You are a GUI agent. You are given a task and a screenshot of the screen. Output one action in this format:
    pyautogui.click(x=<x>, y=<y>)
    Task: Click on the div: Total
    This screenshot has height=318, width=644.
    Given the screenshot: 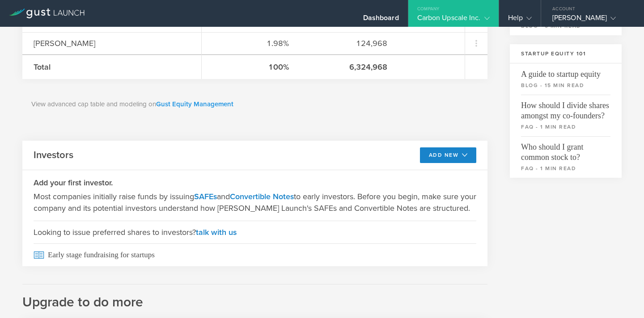 What is the action you would take?
    pyautogui.click(x=112, y=67)
    